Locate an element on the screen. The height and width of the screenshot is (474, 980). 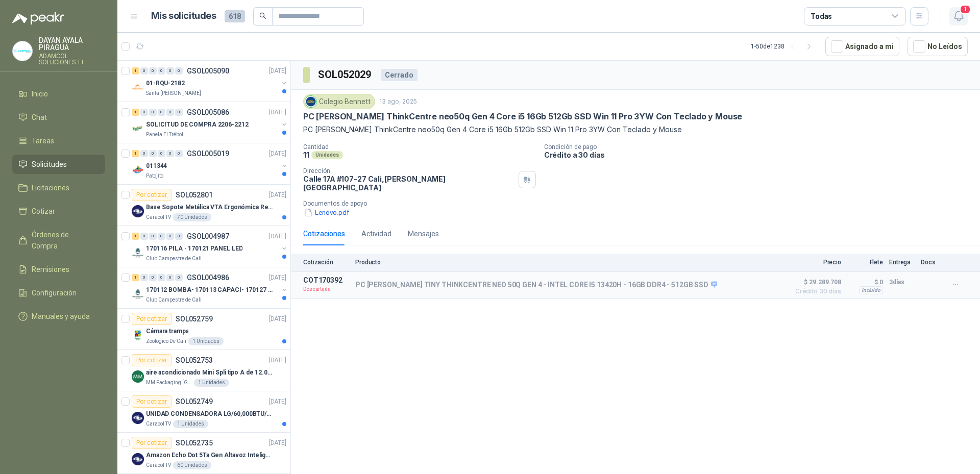
div: Cotizaciones is located at coordinates (324, 234).